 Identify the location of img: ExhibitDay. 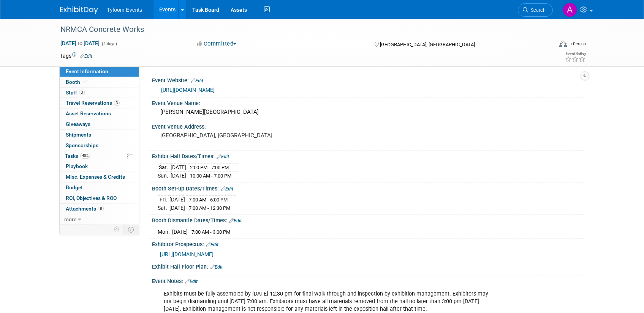
(79, 10).